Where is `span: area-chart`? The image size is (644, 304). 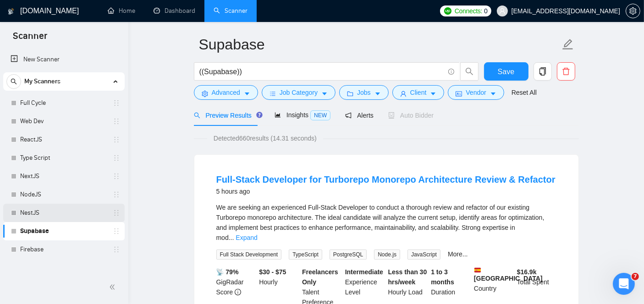
span: area-chart is located at coordinates (278, 115).